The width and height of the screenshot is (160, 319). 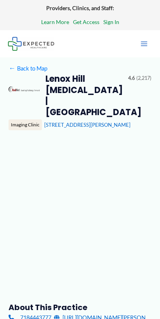 What do you see at coordinates (86, 22) in the screenshot?
I see `a: Get Access` at bounding box center [86, 22].